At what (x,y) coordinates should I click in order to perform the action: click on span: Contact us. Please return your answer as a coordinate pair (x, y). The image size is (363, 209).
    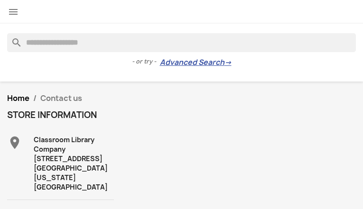
    Looking at the image, I should click on (61, 98).